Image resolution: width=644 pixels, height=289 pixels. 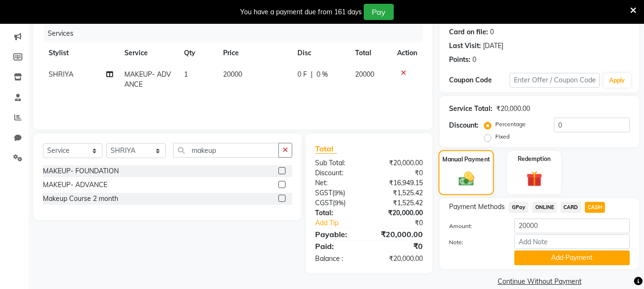 I want to click on th: Price, so click(x=254, y=53).